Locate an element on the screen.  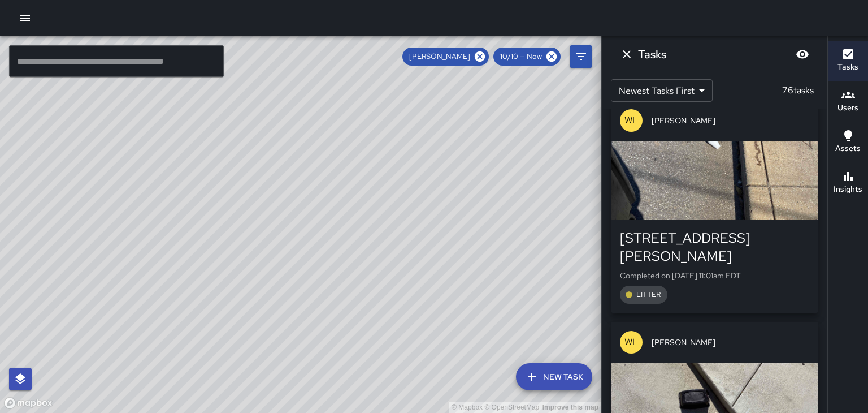
button: Blur is located at coordinates (803, 54).